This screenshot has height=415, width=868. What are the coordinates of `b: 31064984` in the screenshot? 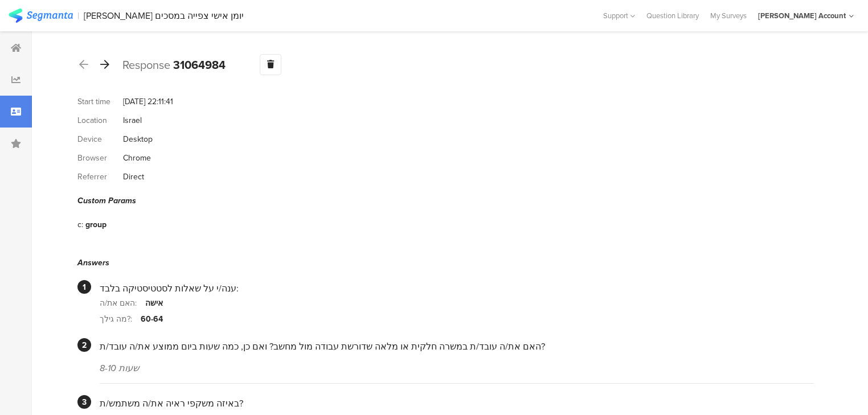 It's located at (199, 65).